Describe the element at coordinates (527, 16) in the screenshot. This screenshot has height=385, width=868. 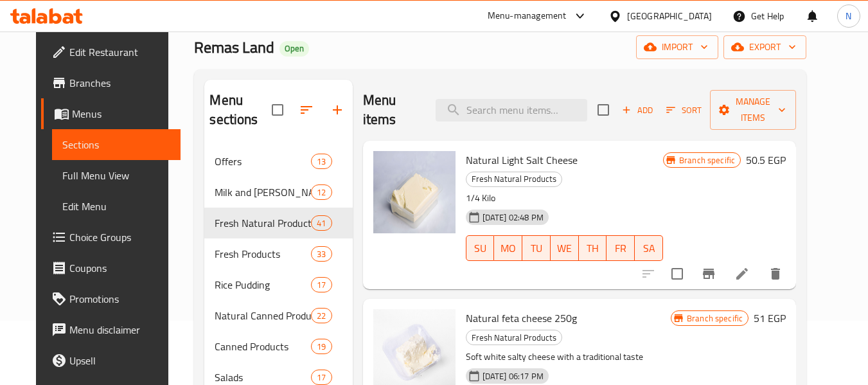
I see `div: Menu-management` at that location.